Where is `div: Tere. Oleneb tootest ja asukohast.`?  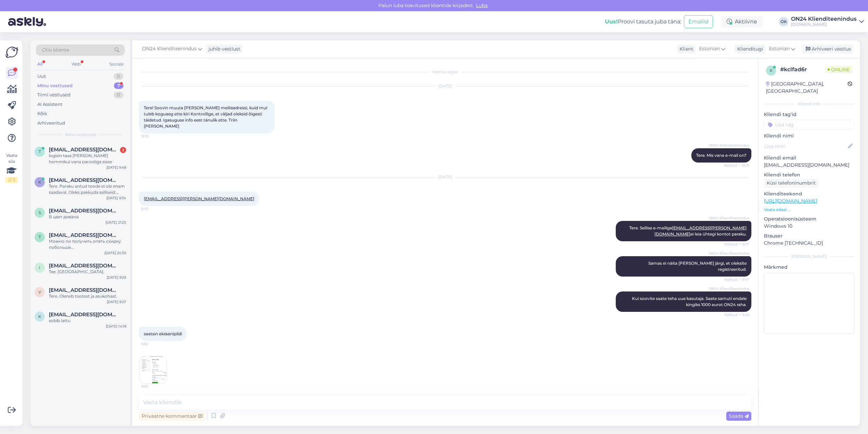 div: Tere. Oleneb tootest ja asukohast. is located at coordinates (88, 296).